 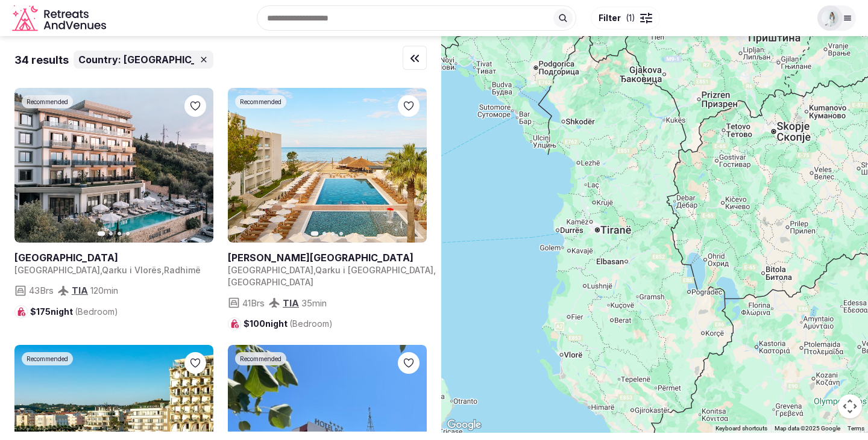 I want to click on span: Country:, so click(x=100, y=59).